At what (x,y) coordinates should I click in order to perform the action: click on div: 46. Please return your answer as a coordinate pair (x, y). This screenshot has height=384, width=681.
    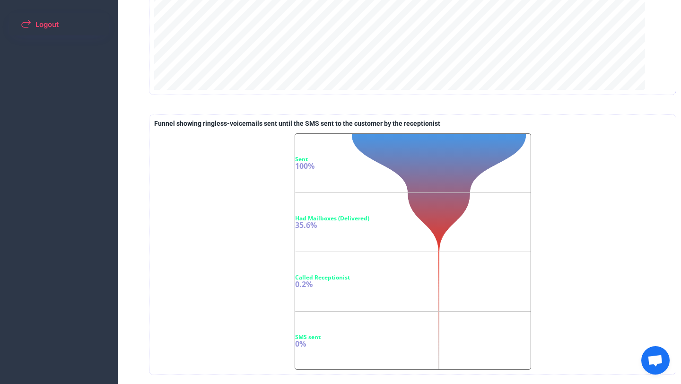
    Looking at the image, I should click on (414, 268).